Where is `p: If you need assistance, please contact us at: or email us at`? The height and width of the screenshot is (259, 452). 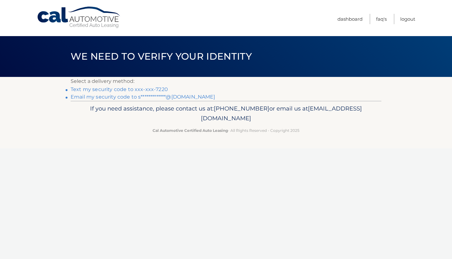 p: If you need assistance, please contact us at: or email us at is located at coordinates (226, 114).